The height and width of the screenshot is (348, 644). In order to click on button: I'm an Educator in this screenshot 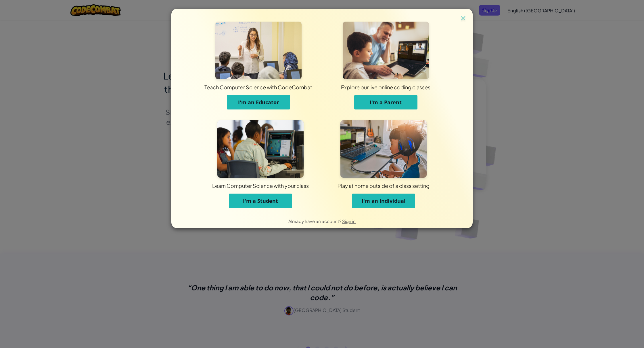, I will do `click(258, 102)`.